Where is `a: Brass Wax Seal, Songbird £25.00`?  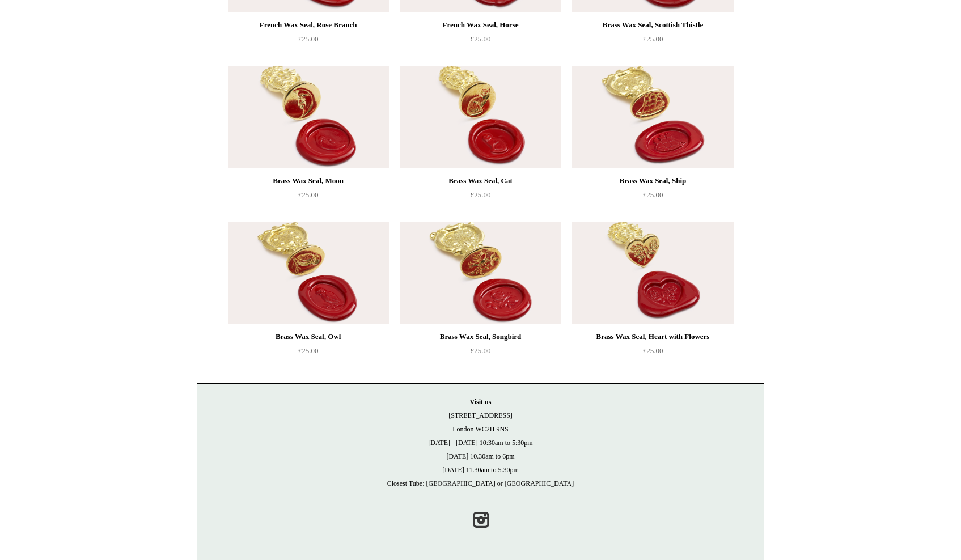 a: Brass Wax Seal, Songbird £25.00 is located at coordinates (480, 353).